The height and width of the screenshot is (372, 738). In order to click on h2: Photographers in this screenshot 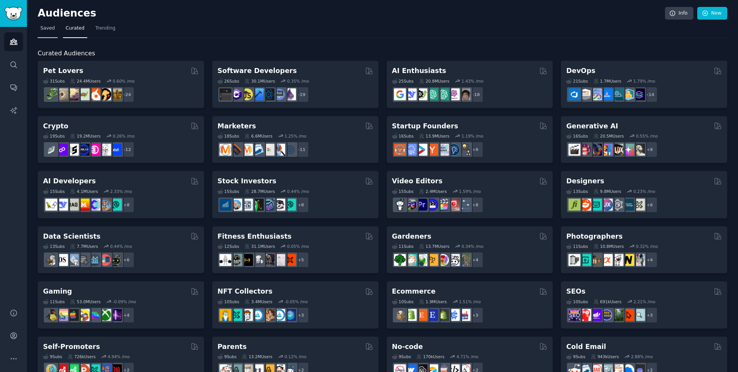, I will do `click(595, 237)`.